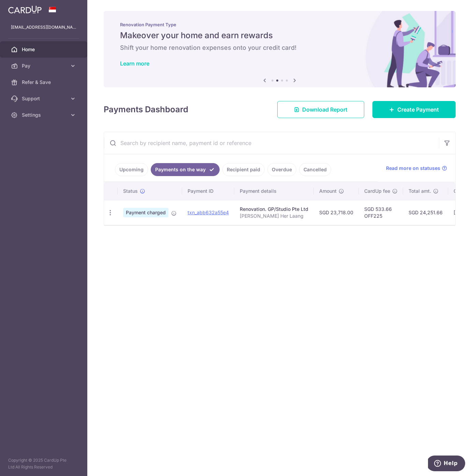 This screenshot has width=472, height=476. I want to click on span: Amount, so click(328, 191).